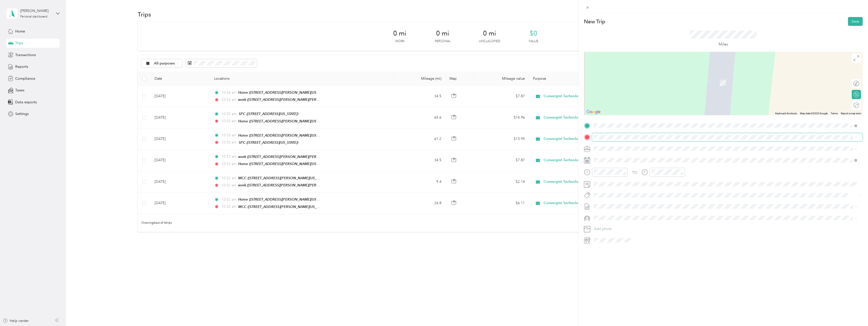 This screenshot has height=326, width=868. Describe the element at coordinates (727, 229) in the screenshot. I see `button: Add photo` at that location.